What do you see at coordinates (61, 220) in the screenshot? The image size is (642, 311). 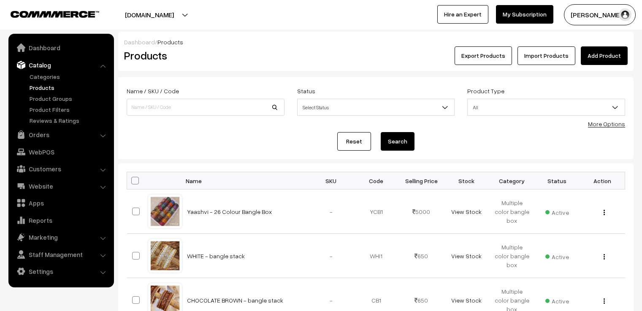 I see `a: Reports` at bounding box center [61, 220].